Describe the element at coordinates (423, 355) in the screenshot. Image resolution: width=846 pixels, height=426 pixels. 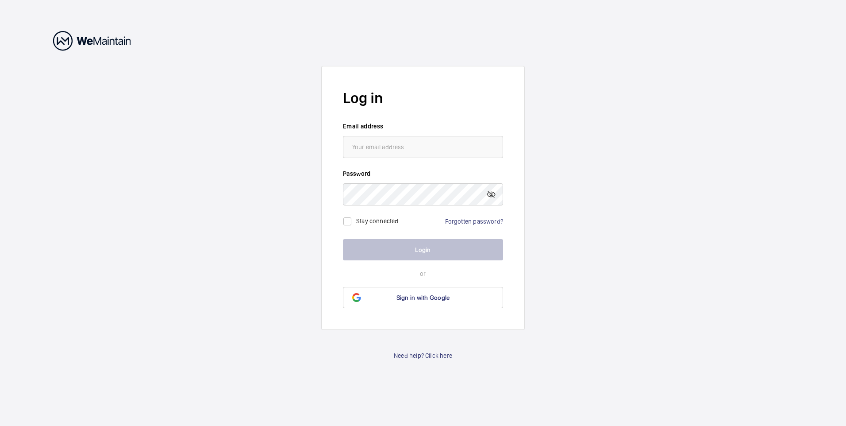
I see `a: Need help? Click here` at that location.